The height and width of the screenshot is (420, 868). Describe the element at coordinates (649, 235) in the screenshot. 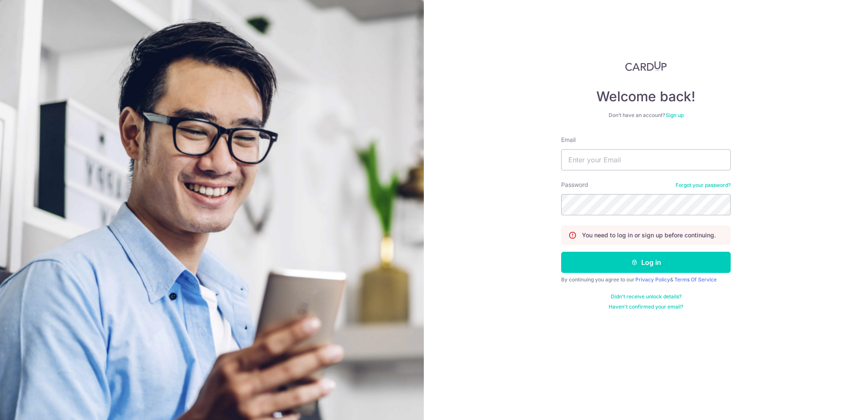

I see `p: You need to log in or sign up before continuing.` at that location.